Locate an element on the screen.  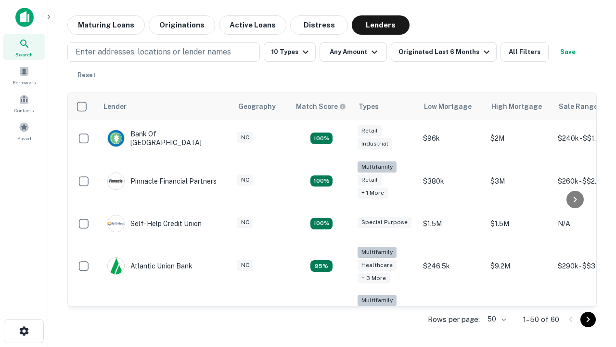
a: Search is located at coordinates (24, 47).